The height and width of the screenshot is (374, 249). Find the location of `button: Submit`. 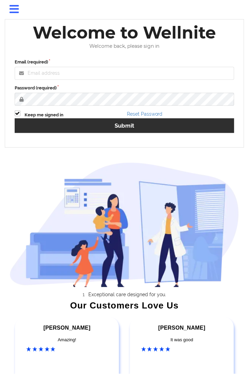

button: Submit is located at coordinates (125, 126).